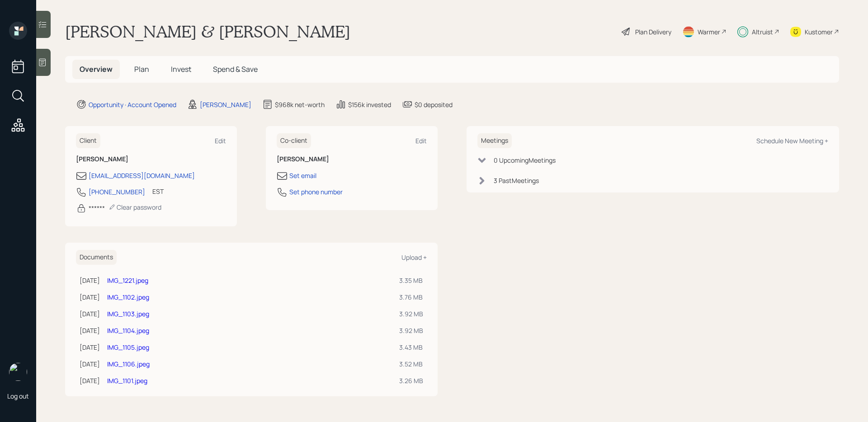 The width and height of the screenshot is (868, 422). Describe the element at coordinates (128, 347) in the screenshot. I see `a: IMG_1105.jpeg` at that location.